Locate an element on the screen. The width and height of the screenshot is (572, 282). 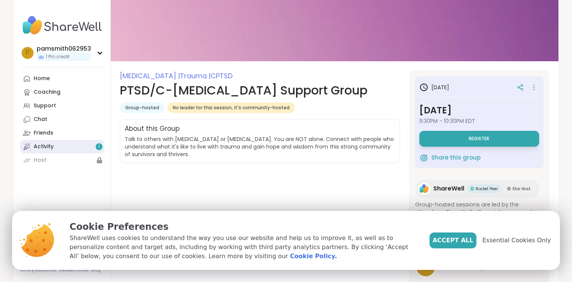
a: ShareWellShareWellRocket PeerRocket PeerStar HostStar Host is located at coordinates (477, 189).